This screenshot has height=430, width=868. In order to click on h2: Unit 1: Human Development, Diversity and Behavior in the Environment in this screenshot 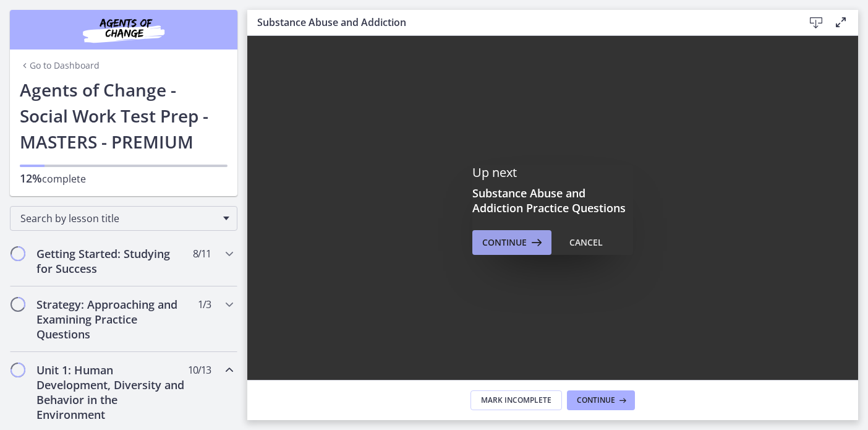, I will do `click(112, 392)`.